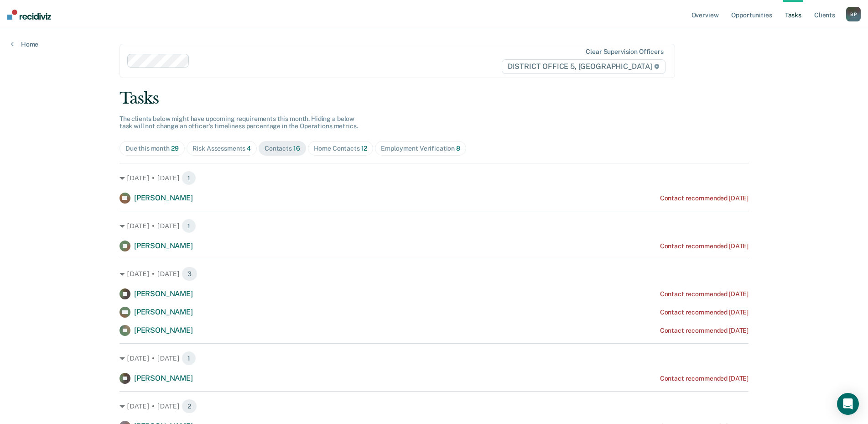 This screenshot has height=424, width=868. I want to click on div: Clear supervision officers, so click(625, 52).